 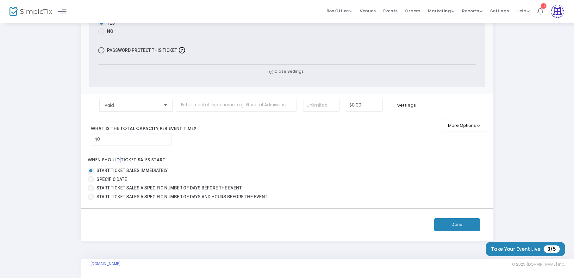 I want to click on span: Start ticket sales a specific number of days and hours before the event, so click(x=182, y=197).